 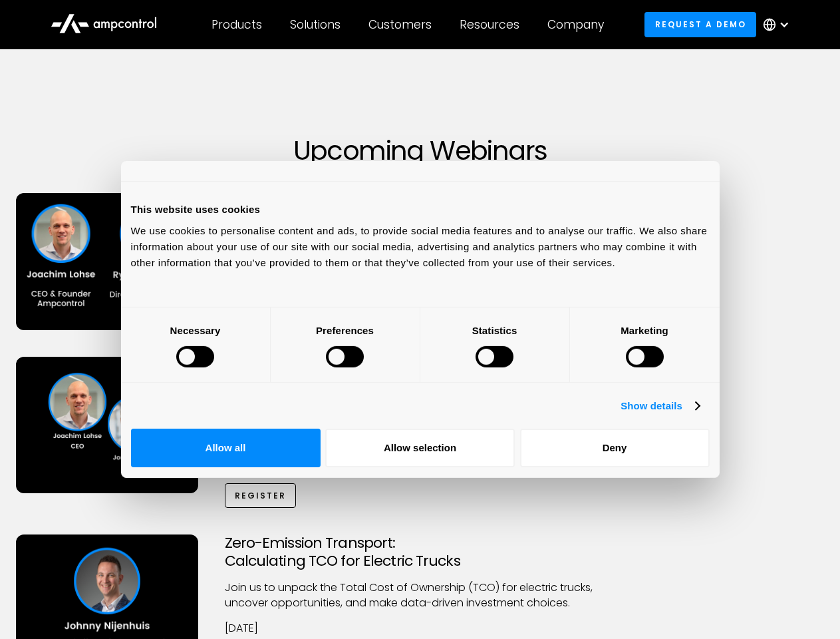 What do you see at coordinates (615, 448) in the screenshot?
I see `button: Deny` at bounding box center [615, 448].